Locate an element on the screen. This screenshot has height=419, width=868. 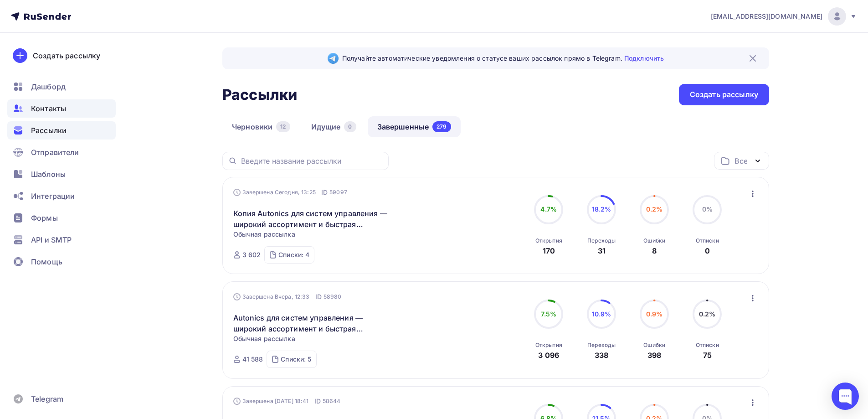
span: 58980 is located at coordinates (333, 297).